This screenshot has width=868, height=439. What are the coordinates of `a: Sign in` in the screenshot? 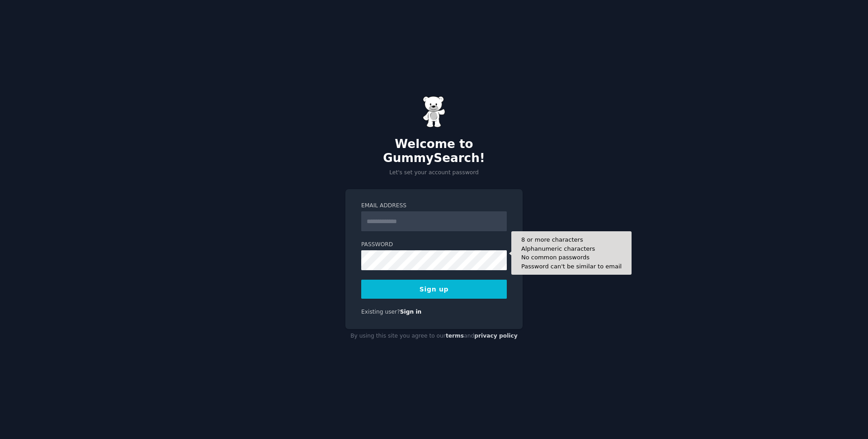 It's located at (411, 312).